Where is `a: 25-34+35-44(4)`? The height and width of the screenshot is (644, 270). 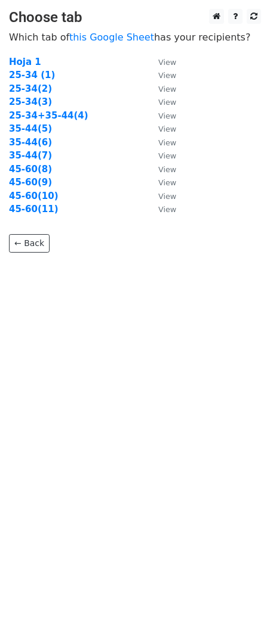
a: 25-34+35-44(4) is located at coordinates (48, 116).